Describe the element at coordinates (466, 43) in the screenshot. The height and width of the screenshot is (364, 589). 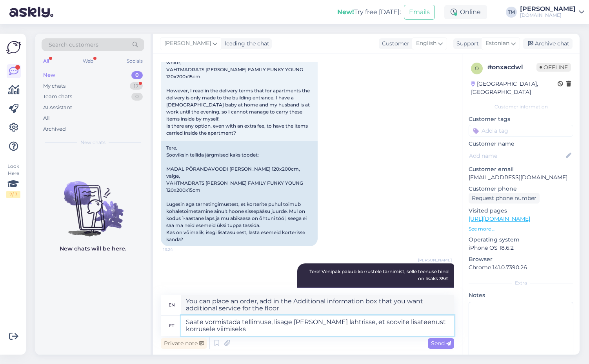
I see `div: Support` at that location.